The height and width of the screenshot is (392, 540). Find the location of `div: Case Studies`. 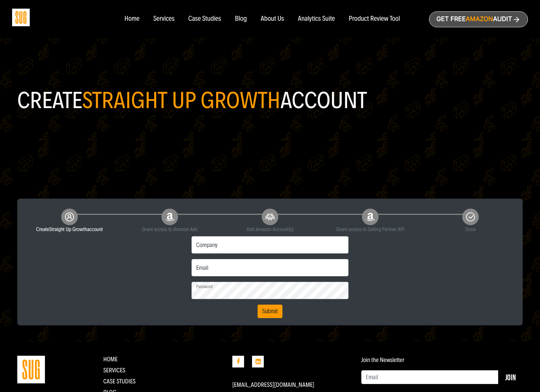

div: Case Studies is located at coordinates (205, 19).